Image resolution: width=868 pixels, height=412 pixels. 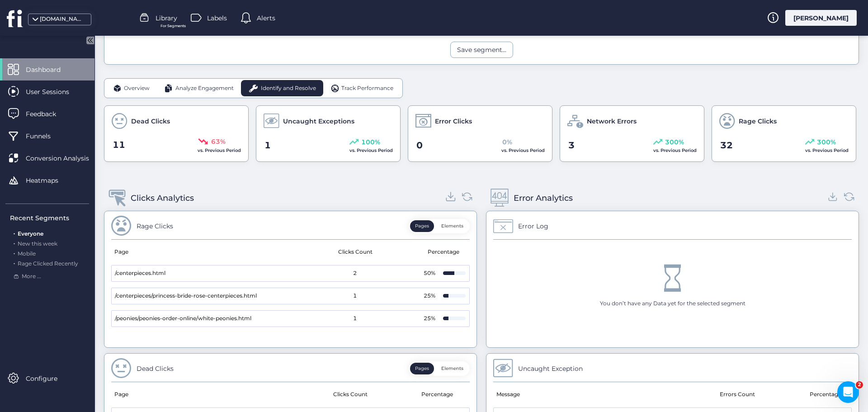 What do you see at coordinates (289, 88) in the screenshot?
I see `span: Identify and Resolve` at bounding box center [289, 88].